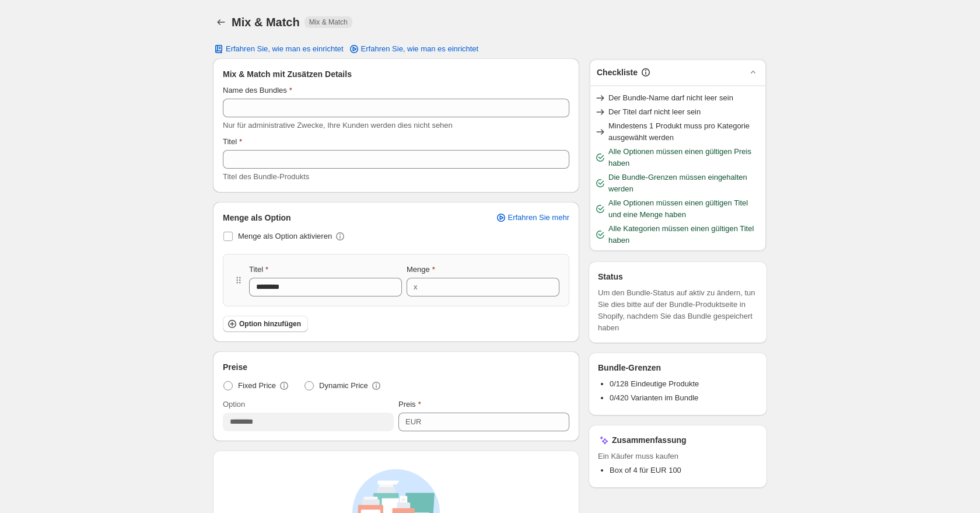 This screenshot has width=980, height=513. Describe the element at coordinates (539, 218) in the screenshot. I see `span: Erfahren Sie mehr` at that location.